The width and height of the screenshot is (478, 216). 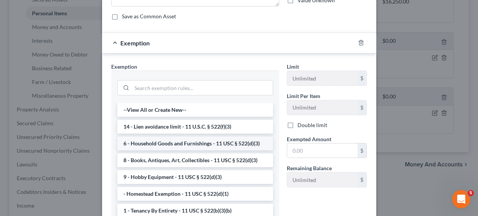 What do you see at coordinates (312, 125) in the screenshot?
I see `label: Double limit` at bounding box center [312, 125].